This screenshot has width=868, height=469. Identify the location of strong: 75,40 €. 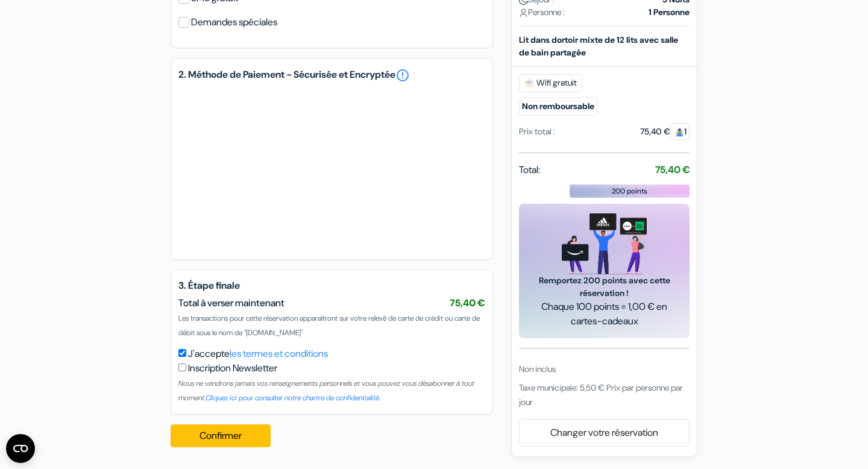
(672, 170).